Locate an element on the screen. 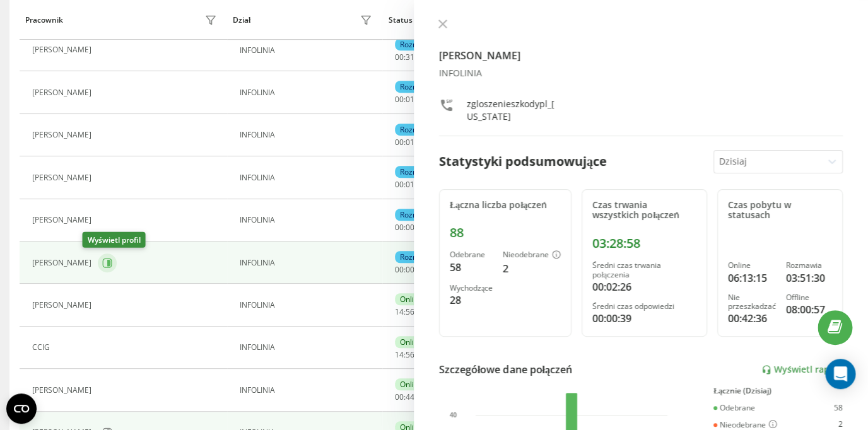 The width and height of the screenshot is (868, 430). text: 40 is located at coordinates (454, 415).